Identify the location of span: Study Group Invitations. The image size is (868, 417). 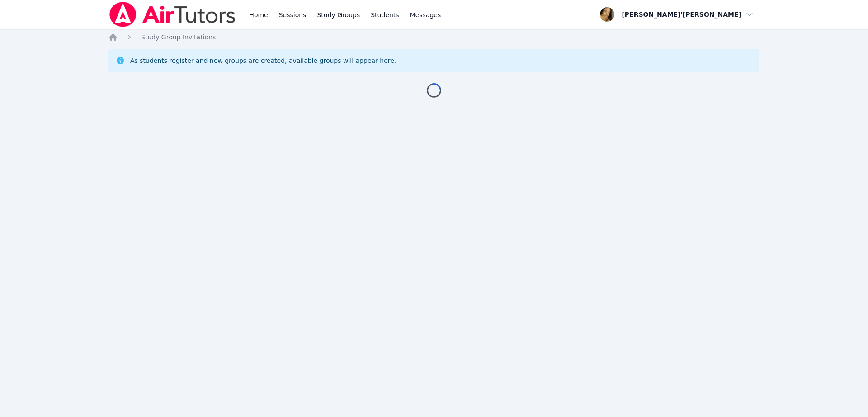
(178, 37).